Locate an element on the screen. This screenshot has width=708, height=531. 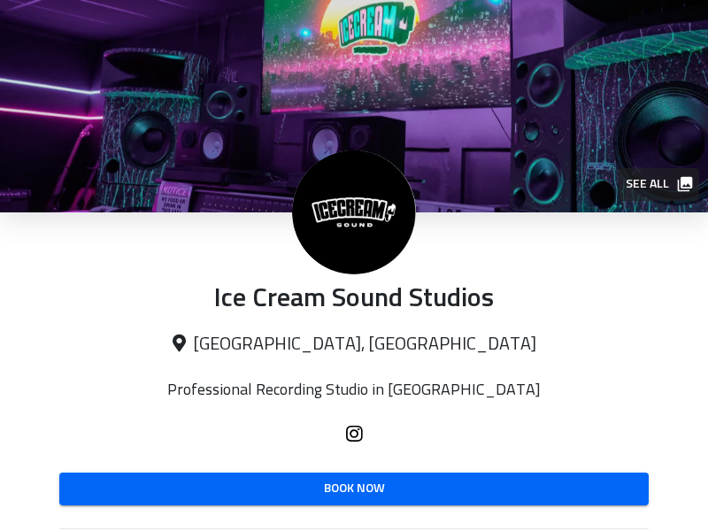
span: Book Now is located at coordinates (354, 488).